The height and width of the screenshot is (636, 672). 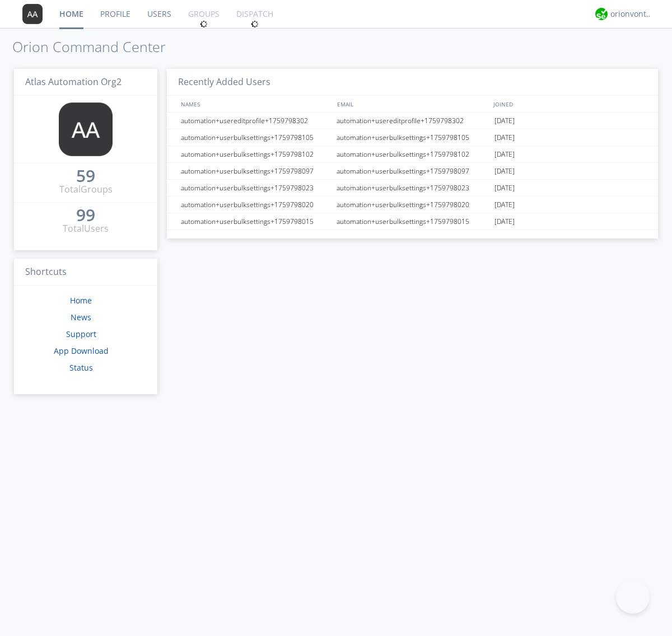 I want to click on div: NAMES, so click(x=255, y=104).